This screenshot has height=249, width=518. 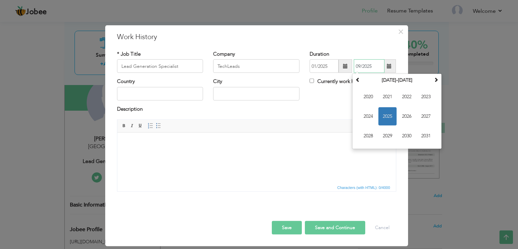 I want to click on th: Select Decade, so click(x=397, y=80).